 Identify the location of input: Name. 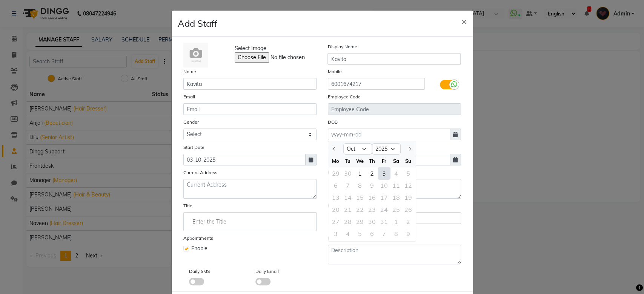
(250, 83).